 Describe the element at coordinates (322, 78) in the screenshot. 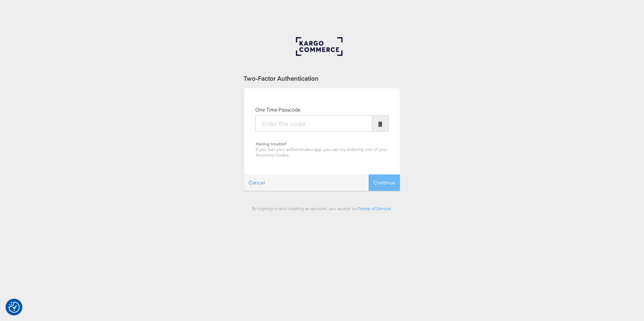

I see `div: Two-Factor Authentication` at that location.